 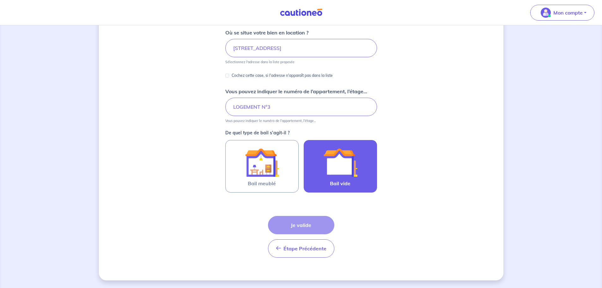 What do you see at coordinates (305, 248) in the screenshot?
I see `span: Étape Précédente` at bounding box center [305, 248].